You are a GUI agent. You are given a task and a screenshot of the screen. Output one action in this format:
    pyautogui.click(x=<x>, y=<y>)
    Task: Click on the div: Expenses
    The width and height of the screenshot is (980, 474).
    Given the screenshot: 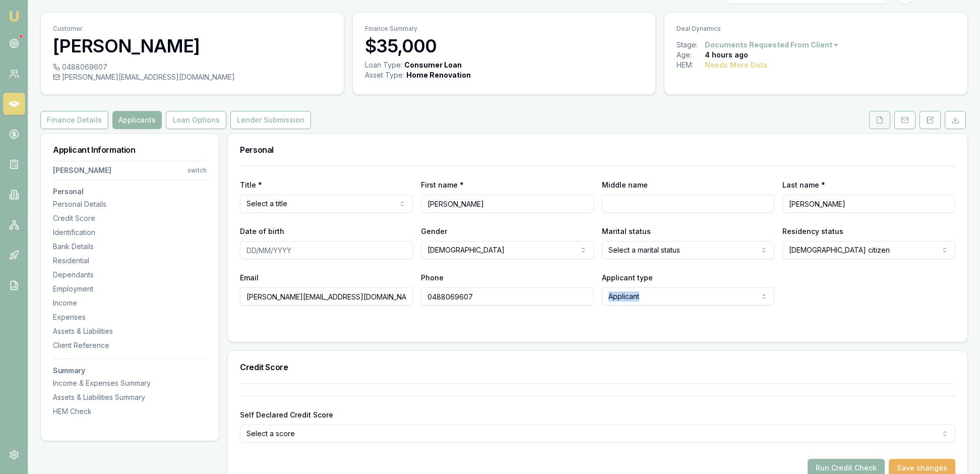 What is the action you would take?
    pyautogui.click(x=129, y=317)
    